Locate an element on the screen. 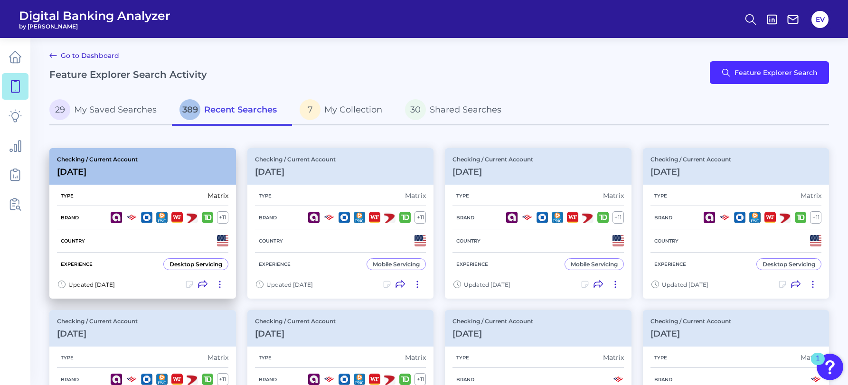  span: Digital Banking Analyzer is located at coordinates (94, 16).